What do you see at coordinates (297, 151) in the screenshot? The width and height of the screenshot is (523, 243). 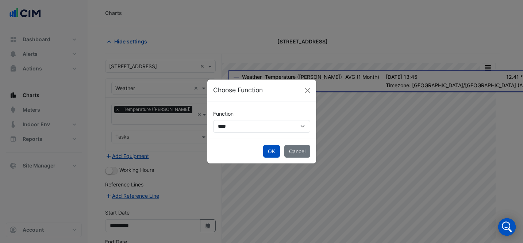 I see `button: Cancel` at bounding box center [297, 151].